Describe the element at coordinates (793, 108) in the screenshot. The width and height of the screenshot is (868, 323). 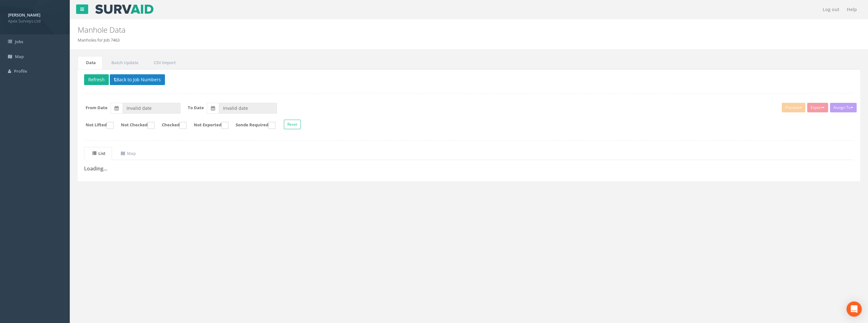
I see `button: Preview` at that location.